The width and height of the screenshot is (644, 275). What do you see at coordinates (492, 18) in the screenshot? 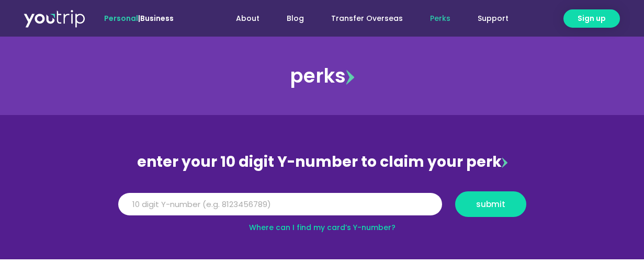
I see `a: Support` at bounding box center [492, 18].